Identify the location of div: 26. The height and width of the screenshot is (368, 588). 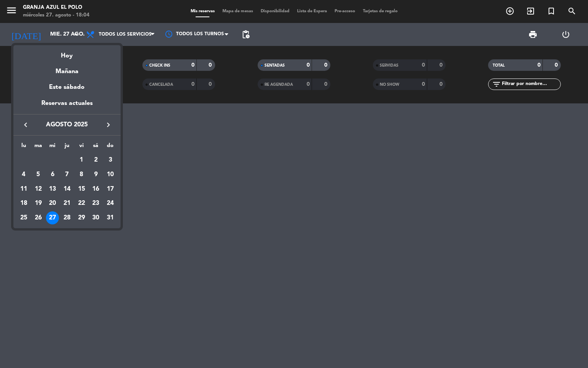
(39, 218).